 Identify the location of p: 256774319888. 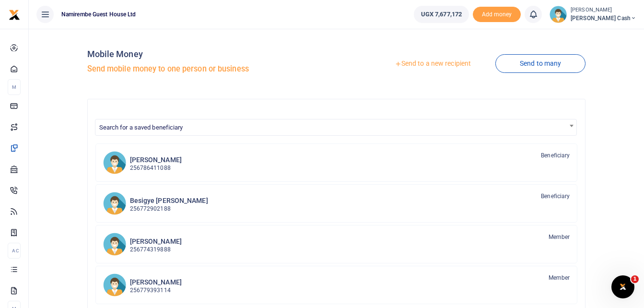
(156, 249).